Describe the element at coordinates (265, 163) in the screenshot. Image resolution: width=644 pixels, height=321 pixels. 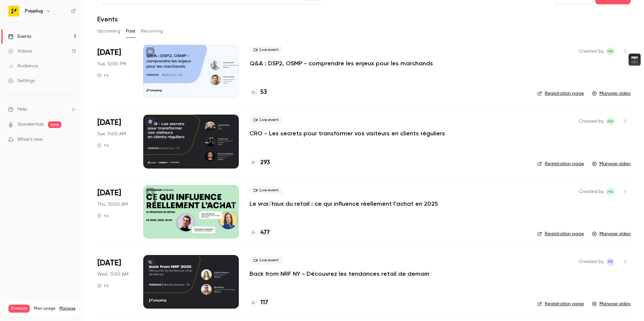
I see `h4: 293` at that location.